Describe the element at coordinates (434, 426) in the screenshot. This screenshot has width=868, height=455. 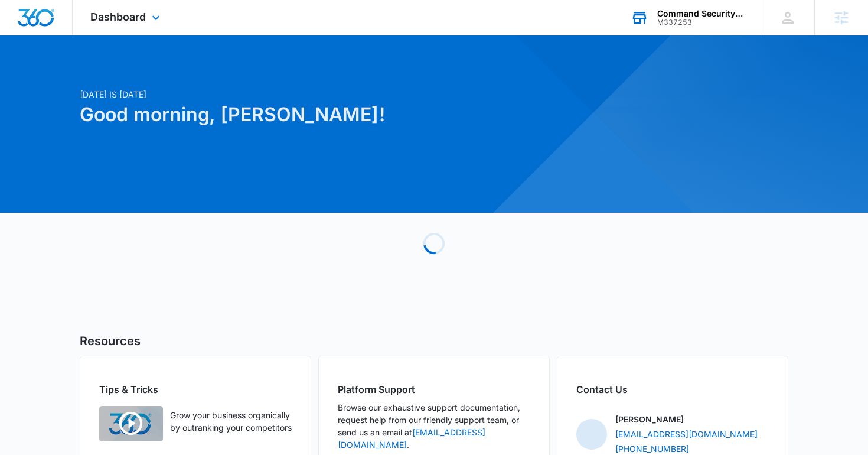
I see `p: Browse our exhaustive support documentation, request help from our friendly support team, or send...` at that location.